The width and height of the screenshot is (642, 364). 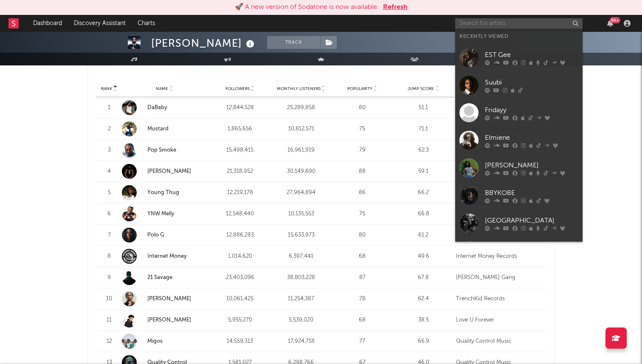 What do you see at coordinates (424, 320) in the screenshot?
I see `div: 38.5` at bounding box center [424, 320].